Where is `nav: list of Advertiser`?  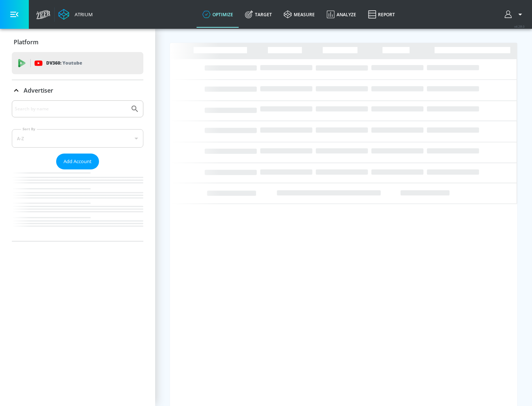 nav: list of Advertiser is located at coordinates (78, 205).